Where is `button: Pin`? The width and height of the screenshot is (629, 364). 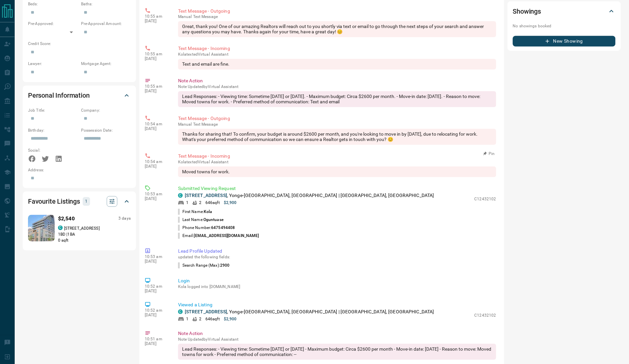
button: Pin is located at coordinates (489, 154).